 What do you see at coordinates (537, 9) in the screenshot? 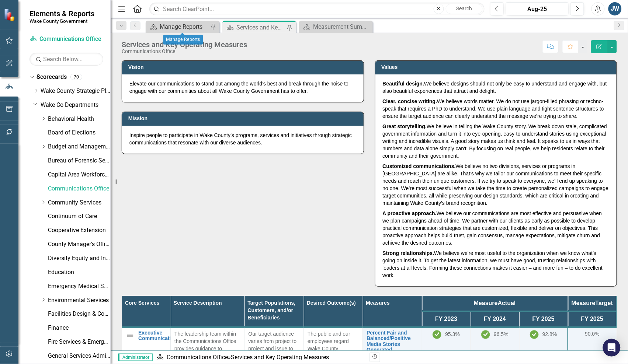
I see `button: Aug-25` at bounding box center [537, 9].